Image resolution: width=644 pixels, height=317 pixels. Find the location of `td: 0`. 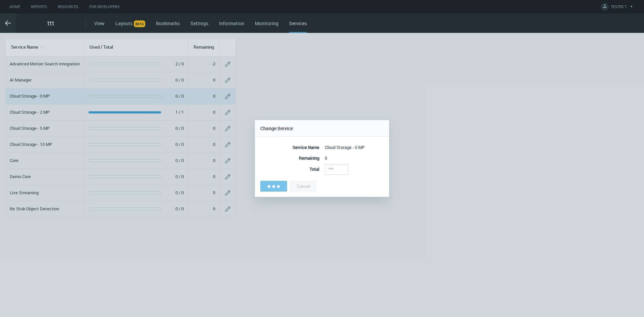

td: 0 is located at coordinates (353, 158).